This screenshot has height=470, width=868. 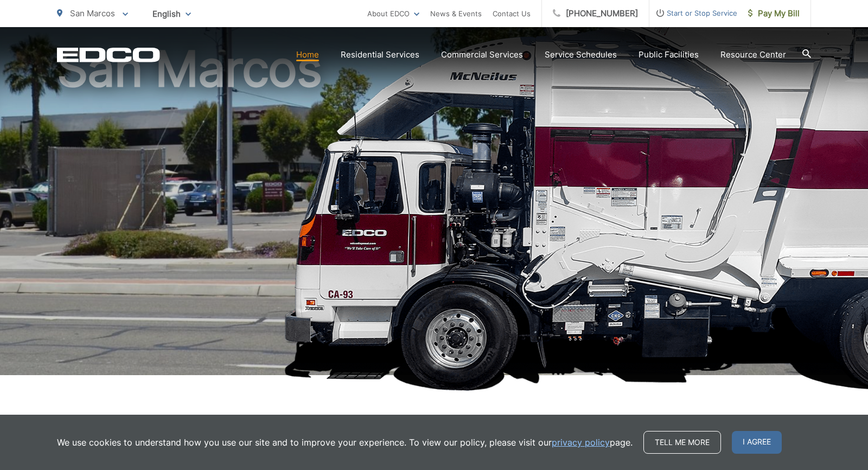 What do you see at coordinates (580, 55) in the screenshot?
I see `a: Service Schedules` at bounding box center [580, 55].